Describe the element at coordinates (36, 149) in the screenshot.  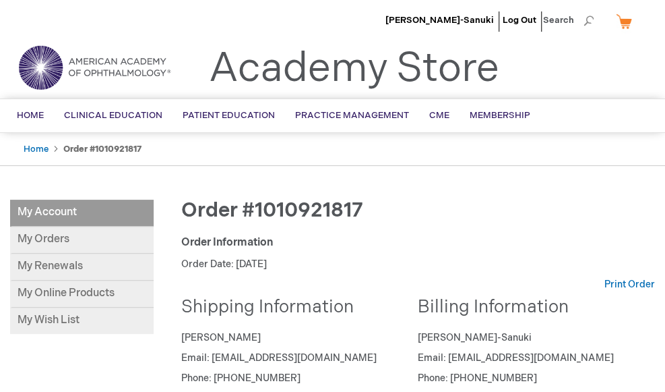
I see `a: Home` at that location.